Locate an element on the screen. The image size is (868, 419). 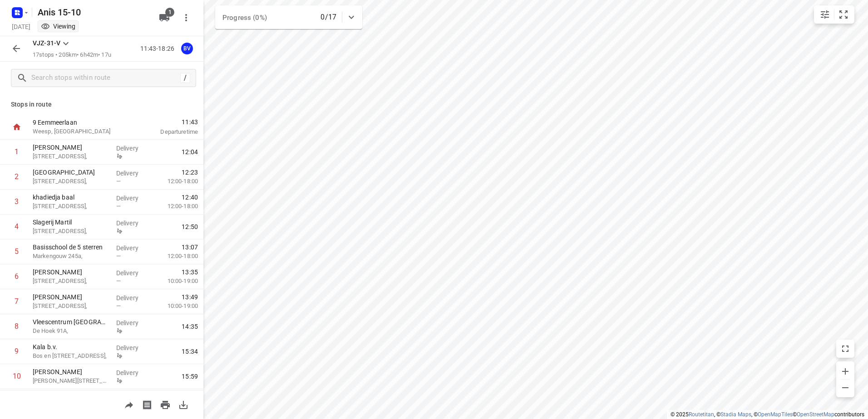
span: Download route is located at coordinates (183, 404).